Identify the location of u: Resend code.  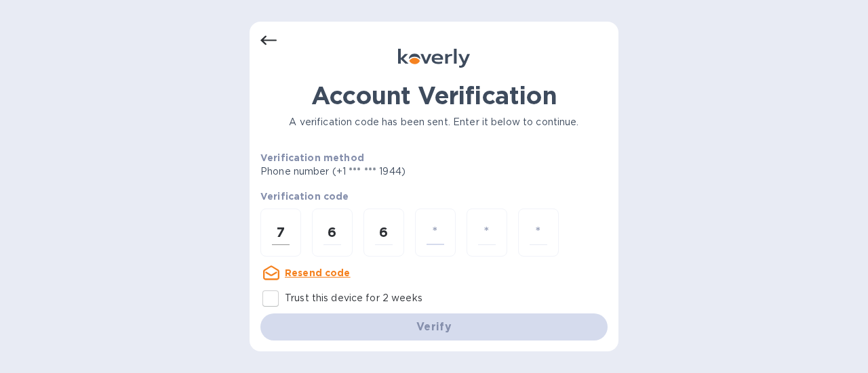
(317, 273).